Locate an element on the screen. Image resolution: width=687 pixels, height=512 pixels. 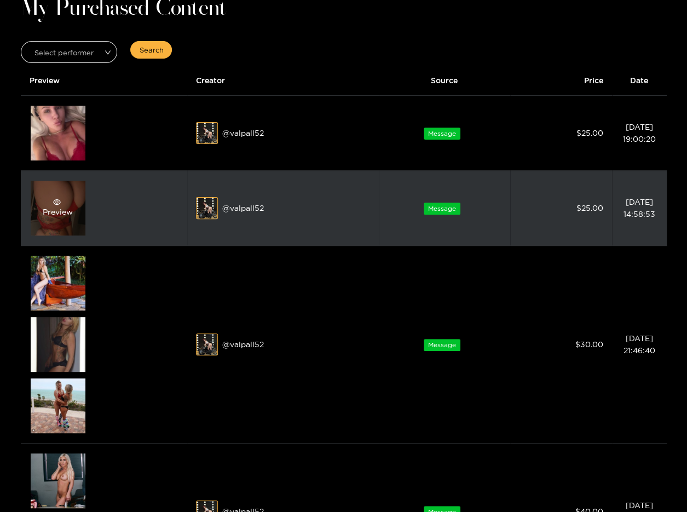
span: eye is located at coordinates (56, 202).